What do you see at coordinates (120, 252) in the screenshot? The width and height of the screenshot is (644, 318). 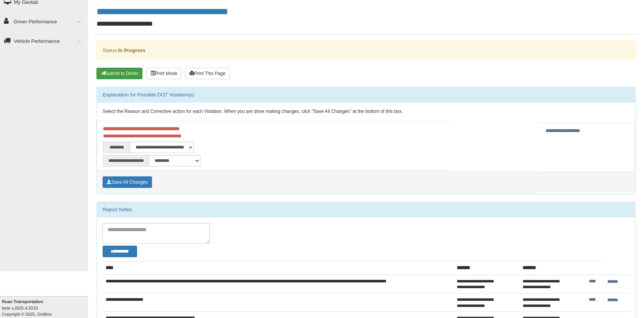 I see `button: Change Filter Options` at bounding box center [120, 252].